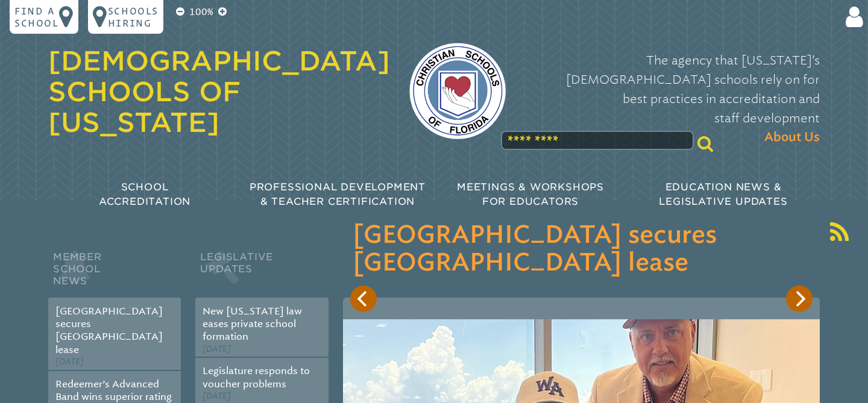 The image size is (868, 403). What do you see at coordinates (723, 194) in the screenshot?
I see `span: Education News & Legislative Updates` at bounding box center [723, 194].